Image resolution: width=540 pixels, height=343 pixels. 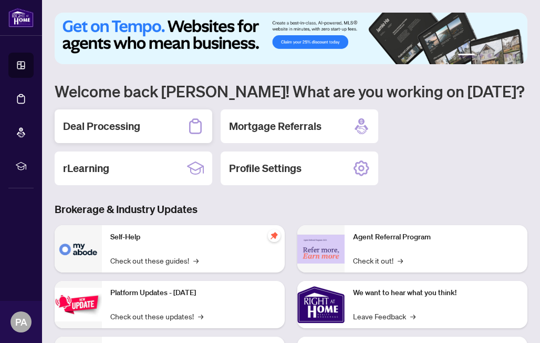 I want to click on p: Self-Help, so click(x=193, y=237).